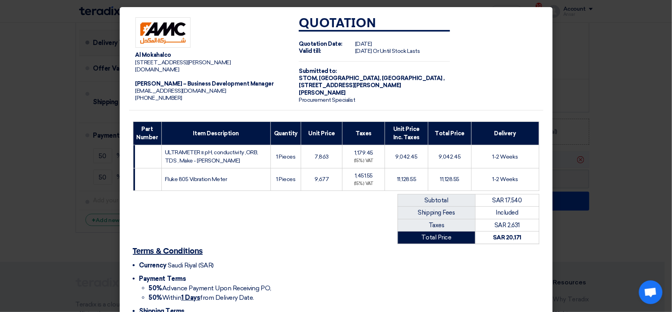  I want to click on strong: Submitted to:, so click(318, 71).